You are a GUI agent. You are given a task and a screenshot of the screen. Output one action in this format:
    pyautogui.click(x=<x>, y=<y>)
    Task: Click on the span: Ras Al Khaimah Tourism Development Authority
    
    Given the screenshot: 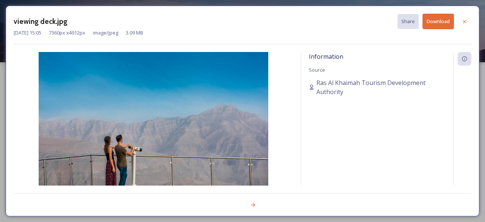 What is the action you would take?
    pyautogui.click(x=381, y=87)
    